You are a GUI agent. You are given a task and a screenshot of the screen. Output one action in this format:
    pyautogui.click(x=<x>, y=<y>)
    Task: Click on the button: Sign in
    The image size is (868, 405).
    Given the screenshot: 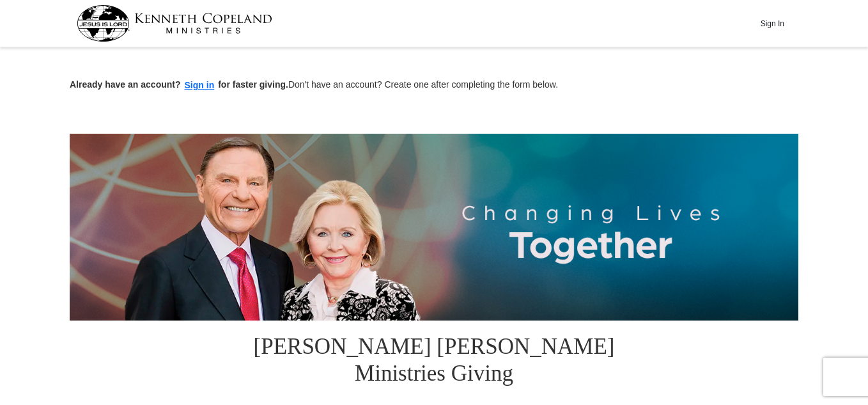 What is the action you would take?
    pyautogui.click(x=200, y=85)
    